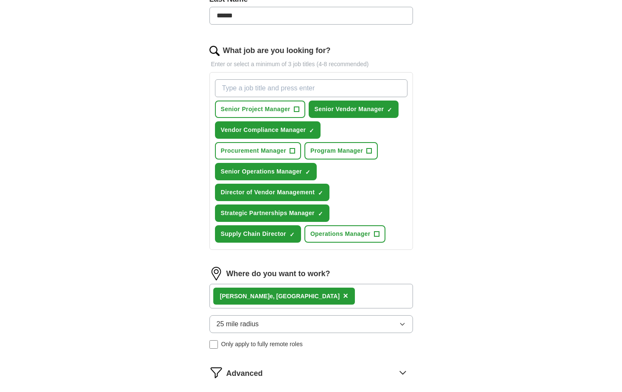 The height and width of the screenshot is (392, 622). What do you see at coordinates (245, 373) in the screenshot?
I see `span: Advanced` at bounding box center [245, 373].